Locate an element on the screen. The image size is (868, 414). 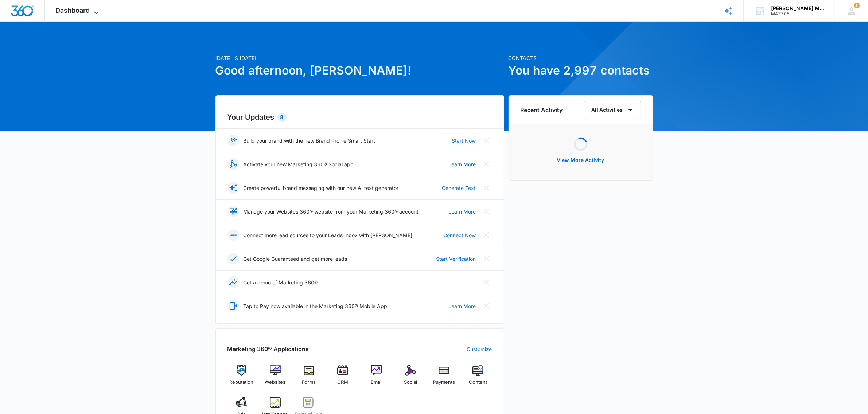
span: Reputation is located at coordinates (242, 383).